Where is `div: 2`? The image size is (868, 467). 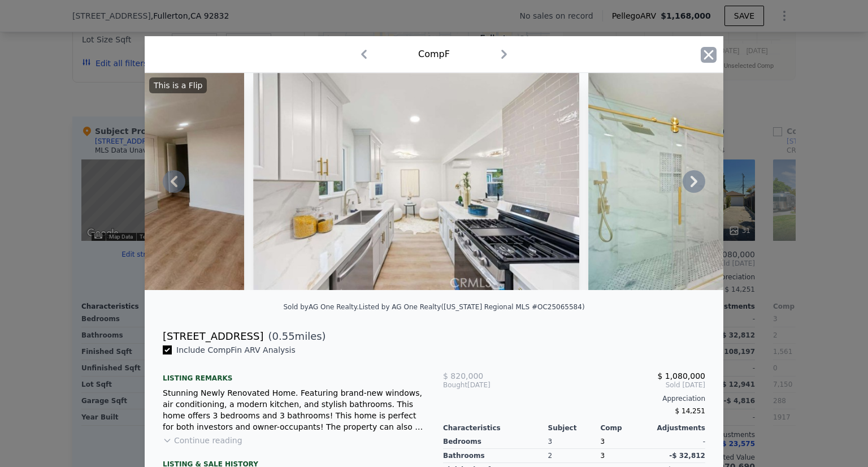 div: 2 is located at coordinates (574, 455).